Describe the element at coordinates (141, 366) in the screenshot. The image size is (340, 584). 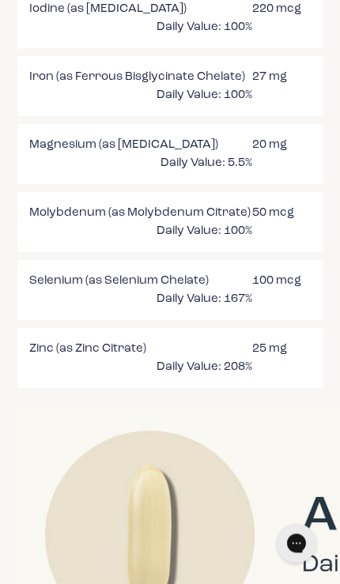
I see `span: Daily Value: 208%` at that location.